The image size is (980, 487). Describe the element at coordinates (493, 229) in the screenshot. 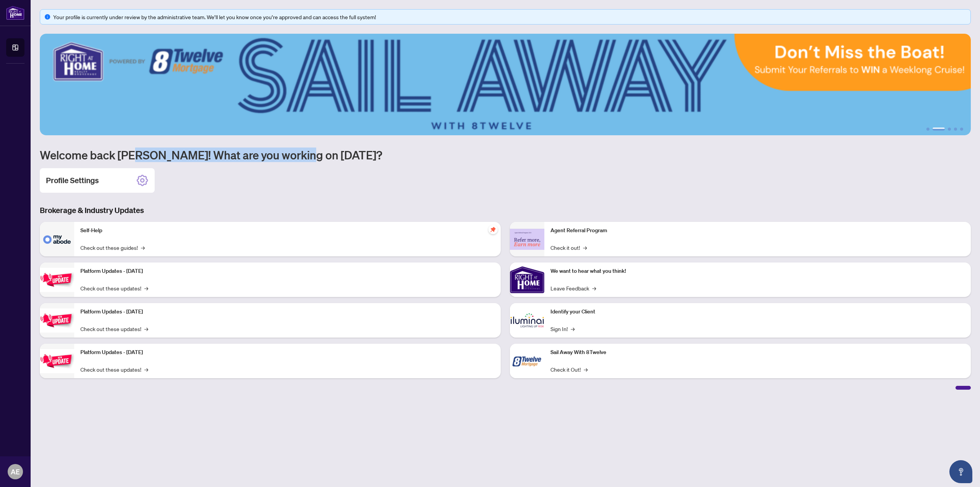

I see `span: pushpin` at that location.